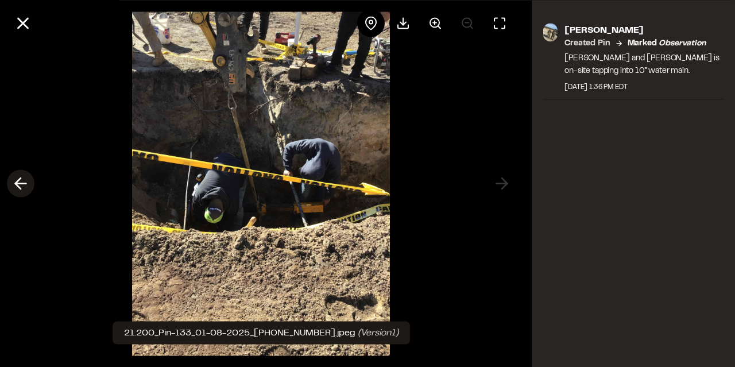 Image resolution: width=735 pixels, height=367 pixels. What do you see at coordinates (682, 43) in the screenshot?
I see `em: observation` at bounding box center [682, 43].